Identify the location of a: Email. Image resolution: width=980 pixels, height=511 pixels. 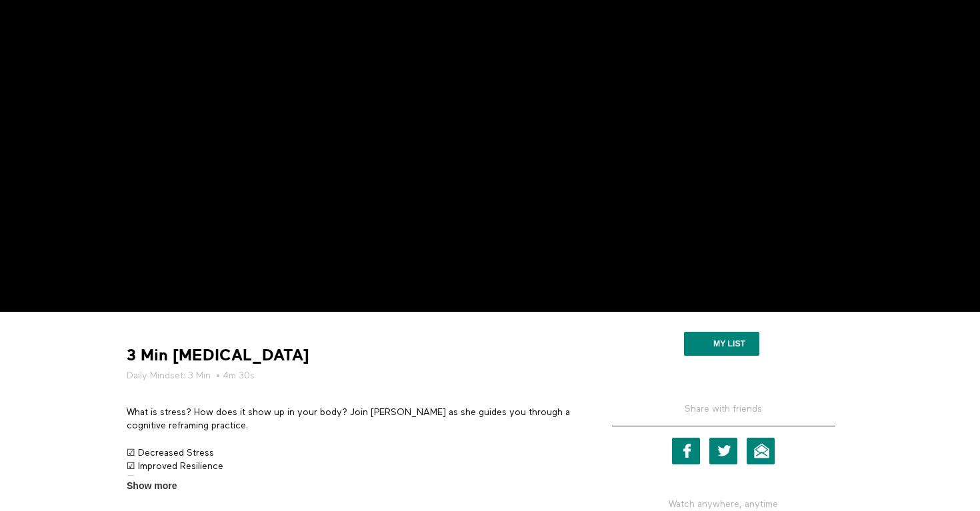
(761, 451).